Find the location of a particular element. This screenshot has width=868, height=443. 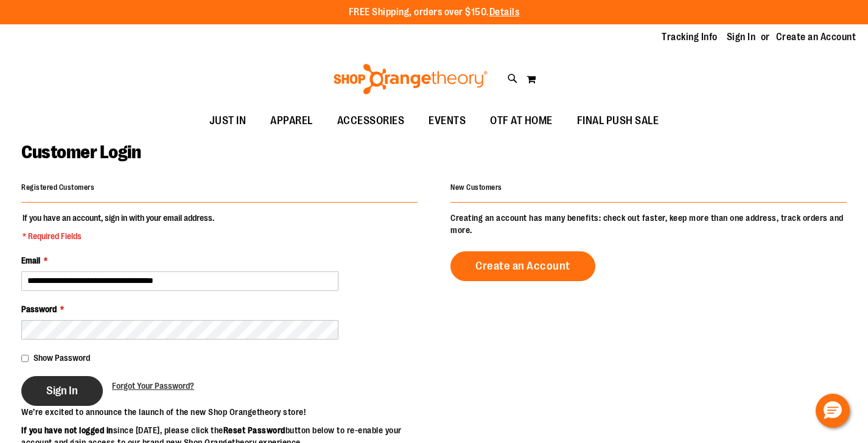

span: OTF AT HOME is located at coordinates (521, 121).